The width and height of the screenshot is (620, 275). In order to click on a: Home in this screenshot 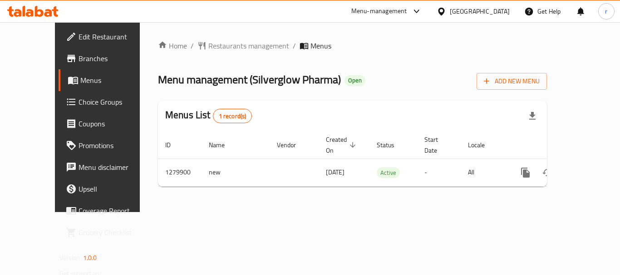, I will do `click(172, 46)`.